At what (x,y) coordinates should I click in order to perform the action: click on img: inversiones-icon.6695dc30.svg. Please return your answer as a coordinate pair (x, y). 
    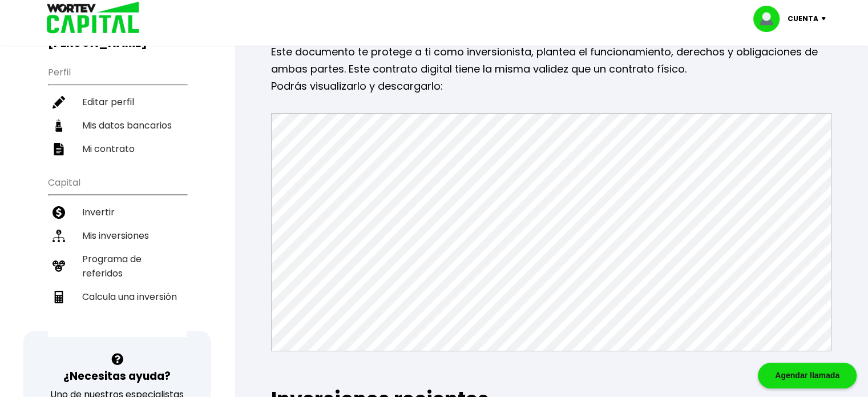
    Looking at the image, I should click on (59, 236).